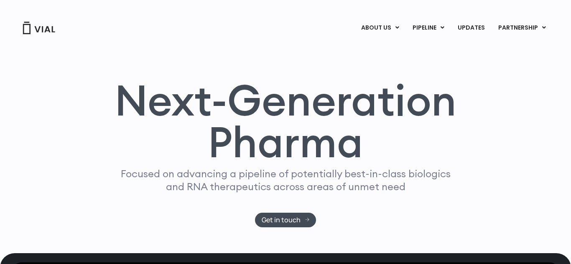 Image resolution: width=571 pixels, height=264 pixels. What do you see at coordinates (285, 220) in the screenshot?
I see `a: Get in touch` at bounding box center [285, 220].